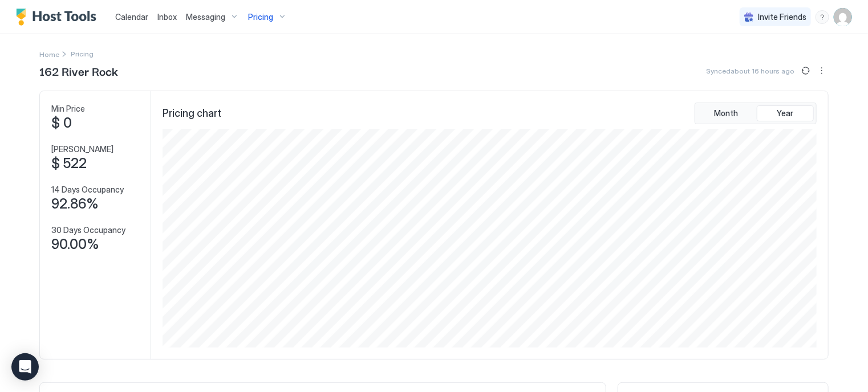 This screenshot has width=868, height=392. Describe the element at coordinates (68, 109) in the screenshot. I see `span: Min Price` at that location.